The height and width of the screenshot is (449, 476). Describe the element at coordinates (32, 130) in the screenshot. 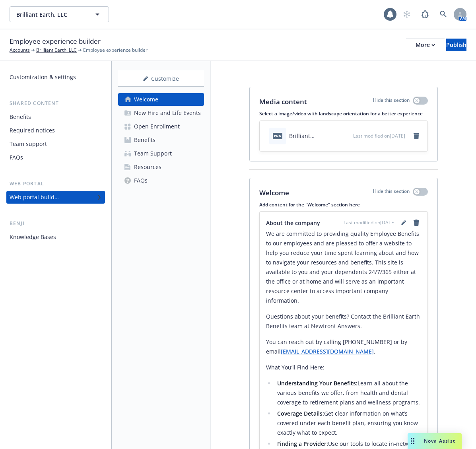

I see `div: Required notices` at that location.